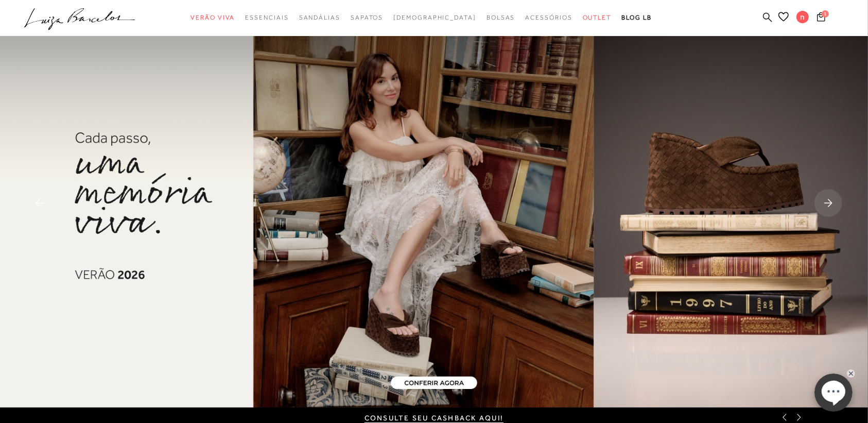 The width and height of the screenshot is (868, 423). What do you see at coordinates (803, 17) in the screenshot?
I see `span: n` at bounding box center [803, 17].